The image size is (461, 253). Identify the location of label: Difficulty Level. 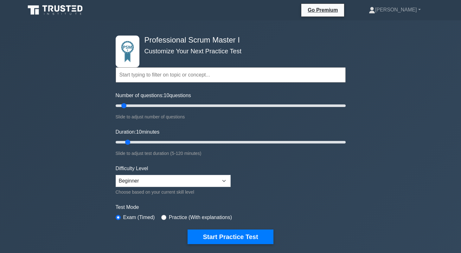
(132, 168).